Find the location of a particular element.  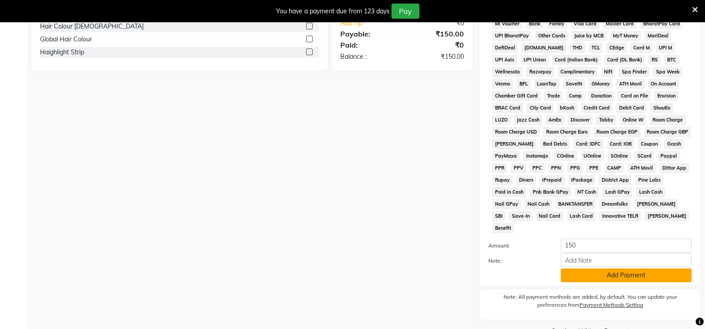

span: Envision is located at coordinates (666, 96).